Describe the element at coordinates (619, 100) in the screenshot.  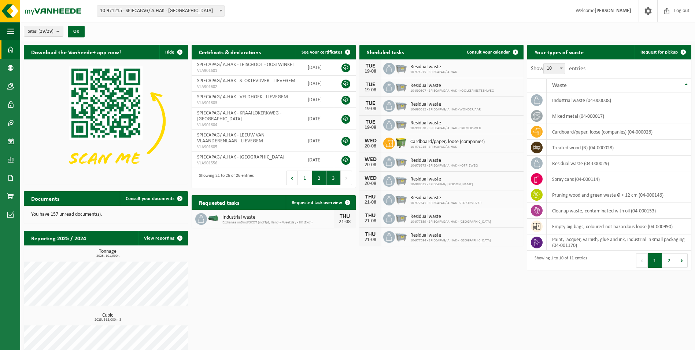
I see `td: industrial waste (04-000008)` at that location.